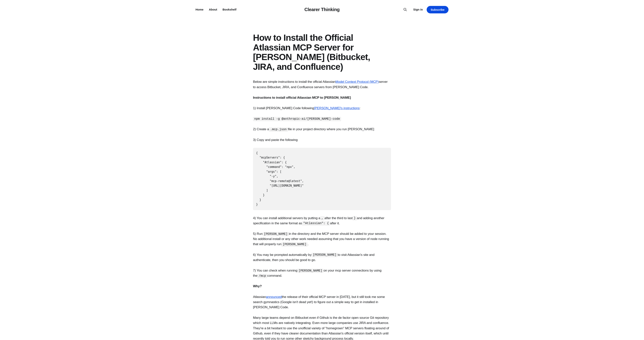 The height and width of the screenshot is (340, 644). What do you see at coordinates (418, 9) in the screenshot?
I see `a: Sign in` at bounding box center [418, 9].